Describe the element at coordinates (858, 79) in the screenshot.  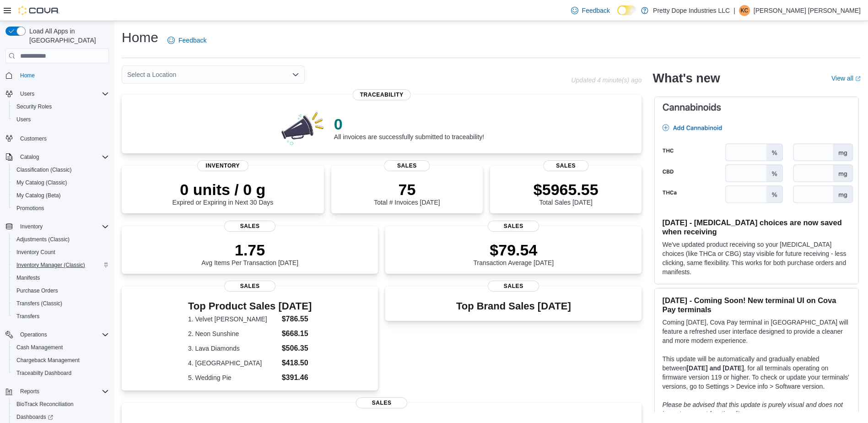
I see `svg: External link` at that location.